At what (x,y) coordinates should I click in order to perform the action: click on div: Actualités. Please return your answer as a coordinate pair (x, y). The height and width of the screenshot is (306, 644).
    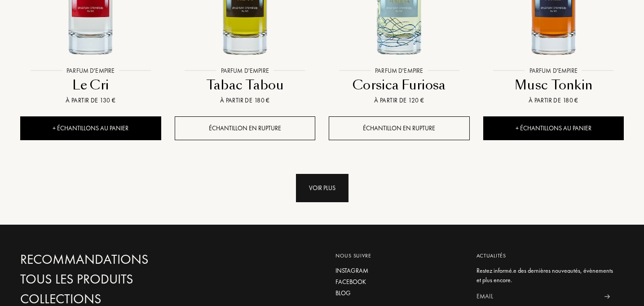
    Looking at the image, I should click on (547, 256).